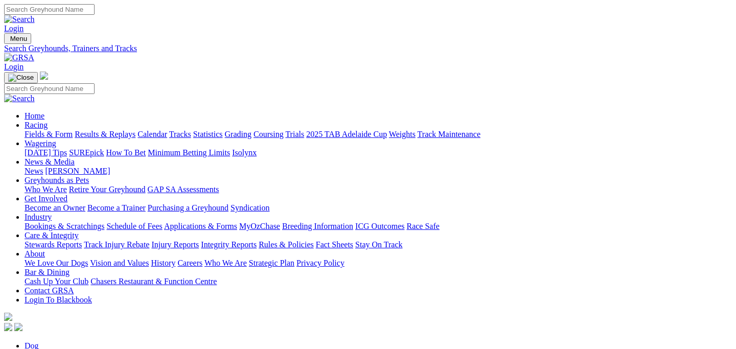  I want to click on div: Racing, so click(378, 134).